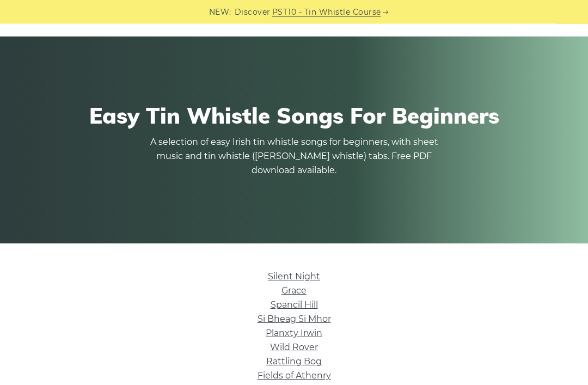 The height and width of the screenshot is (385, 588). What do you see at coordinates (294, 116) in the screenshot?
I see `h1: Easy Tin Whistle Songs For Beginners` at bounding box center [294, 116].